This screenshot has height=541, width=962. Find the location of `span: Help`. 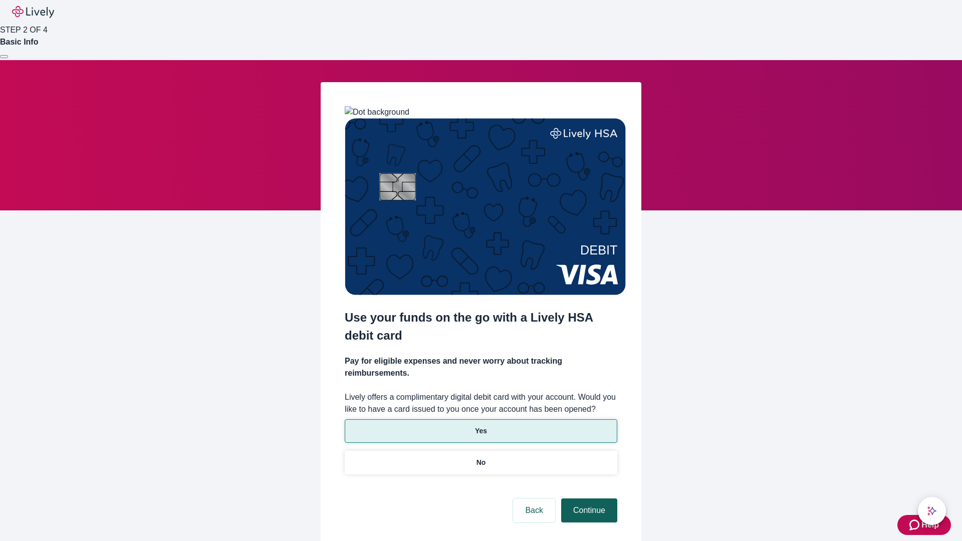

span: Help is located at coordinates (929, 525).